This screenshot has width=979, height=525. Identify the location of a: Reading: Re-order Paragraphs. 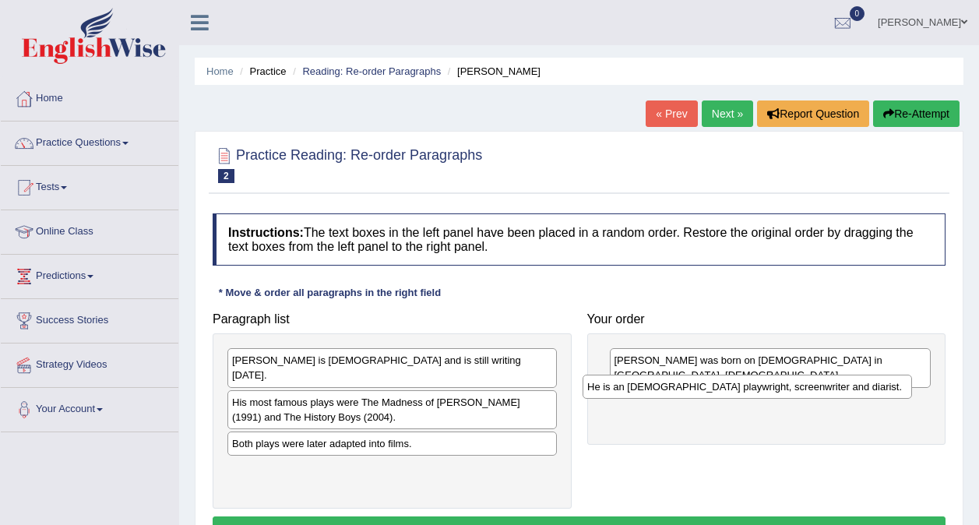
(372, 71).